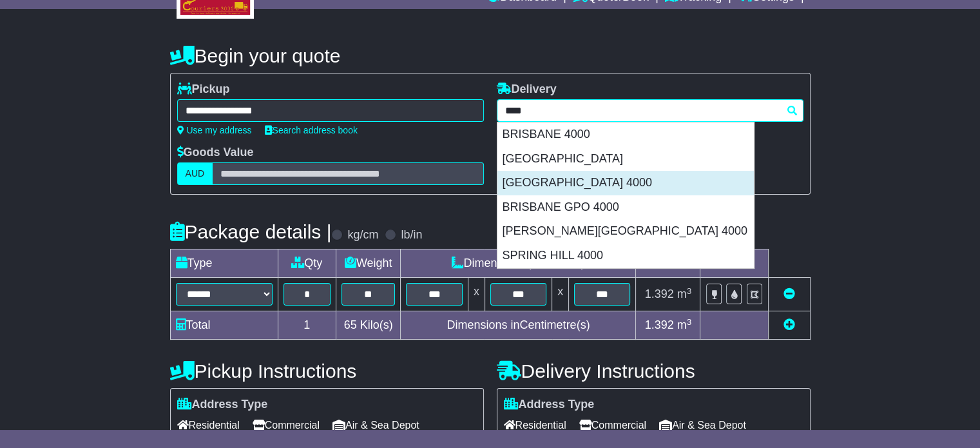 The width and height of the screenshot is (980, 448). I want to click on div: SPRING HILL 4000, so click(625, 256).